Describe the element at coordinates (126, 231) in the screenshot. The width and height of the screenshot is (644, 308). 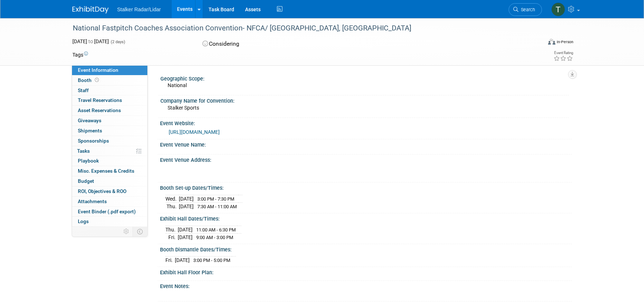
I see `td: Personalize Event Tab Strip` at that location.